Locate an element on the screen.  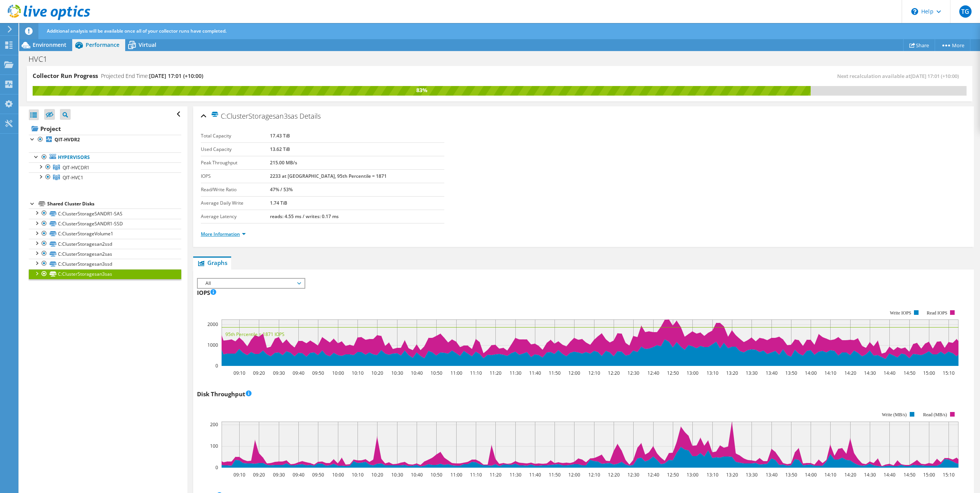
label: Used Capacity is located at coordinates (235, 149).